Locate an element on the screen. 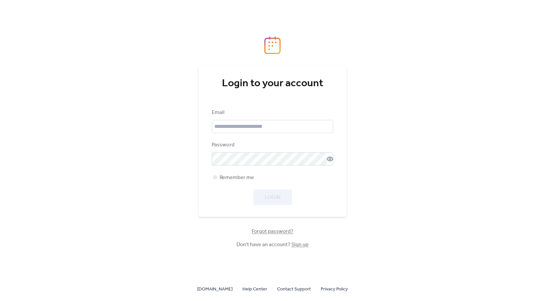  img: logo is located at coordinates (273, 45).